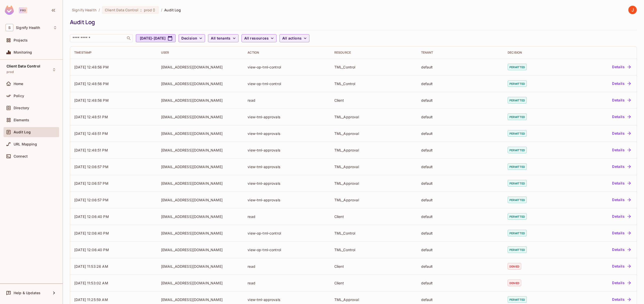 Image resolution: width=644 pixels, height=304 pixels. Describe the element at coordinates (633, 10) in the screenshot. I see `img: Justin Catterton` at that location.